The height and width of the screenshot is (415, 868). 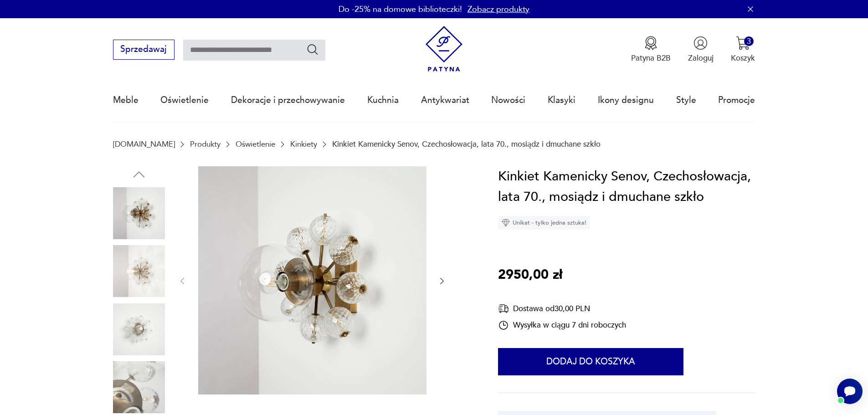 What do you see at coordinates (288, 100) in the screenshot?
I see `a: Dekoracje i przechowywanie` at bounding box center [288, 100].